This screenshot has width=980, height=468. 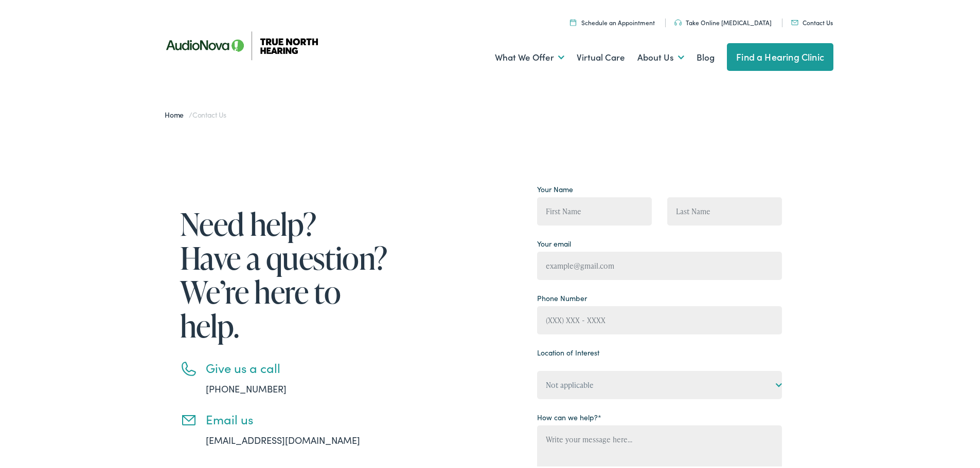 What do you see at coordinates (298, 417) in the screenshot?
I see `h3: Email us` at bounding box center [298, 417].